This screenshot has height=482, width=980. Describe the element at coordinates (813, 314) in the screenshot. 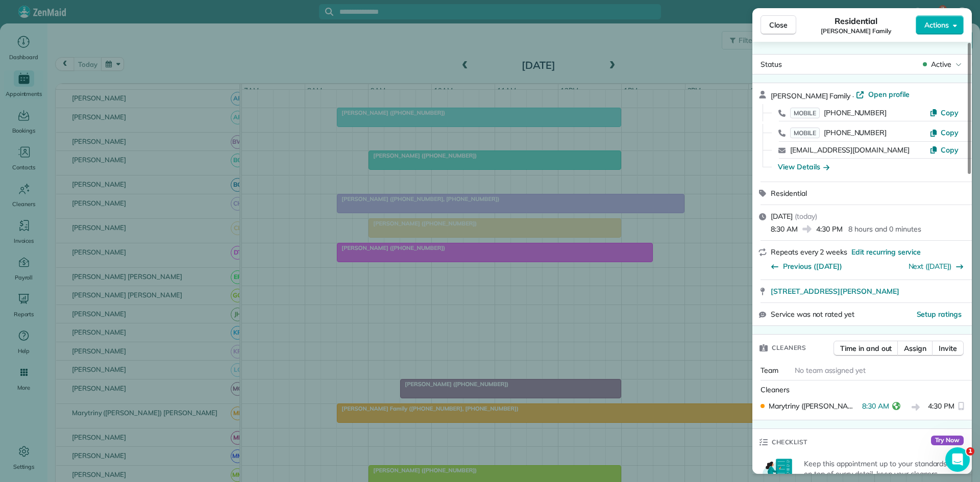

I see `span: Service was not rated yet` at that location.